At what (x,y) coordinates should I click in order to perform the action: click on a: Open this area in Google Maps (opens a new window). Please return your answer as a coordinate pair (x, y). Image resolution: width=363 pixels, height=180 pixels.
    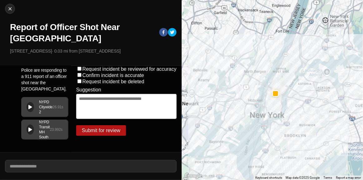
    Looking at the image, I should click on (194, 176).